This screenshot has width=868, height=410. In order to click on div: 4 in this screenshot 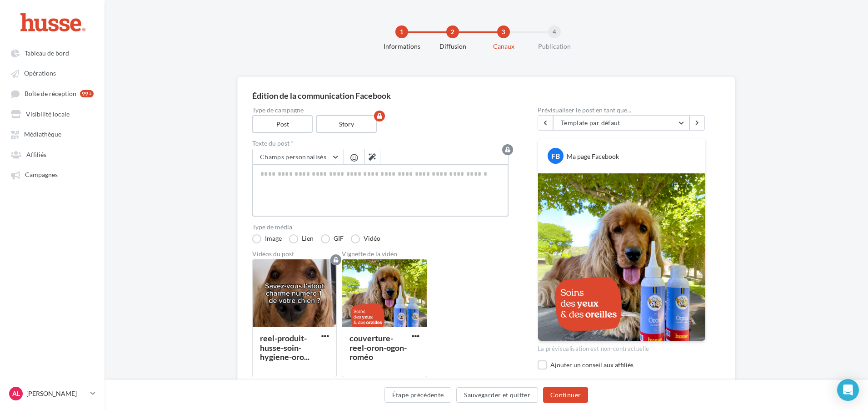, I will do `click(555, 32)`.